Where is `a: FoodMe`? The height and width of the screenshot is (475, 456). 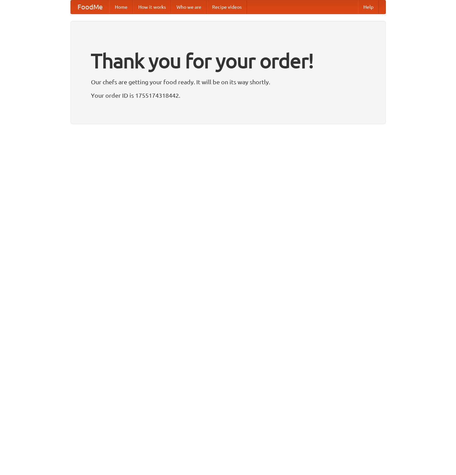
a: FoodMe is located at coordinates (90, 7).